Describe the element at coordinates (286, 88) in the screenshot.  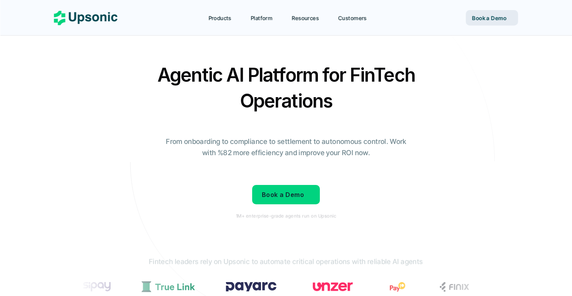
I see `h2: Agentic AI Platform for FinTech Operations` at that location.